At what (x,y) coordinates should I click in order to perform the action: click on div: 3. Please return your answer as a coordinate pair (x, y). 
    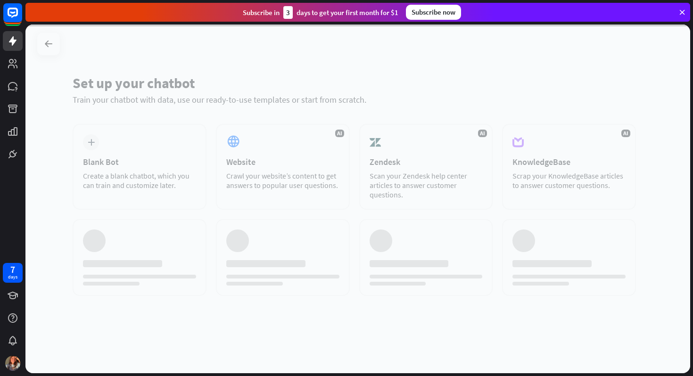
    Looking at the image, I should click on (288, 12).